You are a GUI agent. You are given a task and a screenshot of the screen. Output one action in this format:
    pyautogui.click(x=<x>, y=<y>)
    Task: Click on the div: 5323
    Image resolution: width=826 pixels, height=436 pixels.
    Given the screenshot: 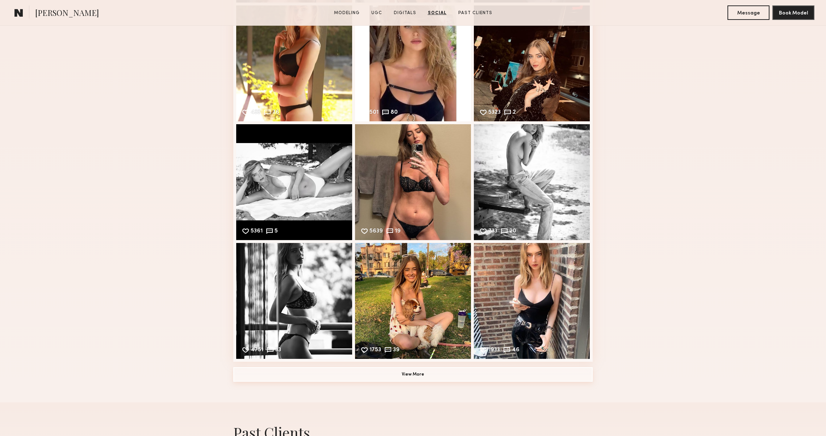 What is the action you would take?
    pyautogui.click(x=495, y=113)
    